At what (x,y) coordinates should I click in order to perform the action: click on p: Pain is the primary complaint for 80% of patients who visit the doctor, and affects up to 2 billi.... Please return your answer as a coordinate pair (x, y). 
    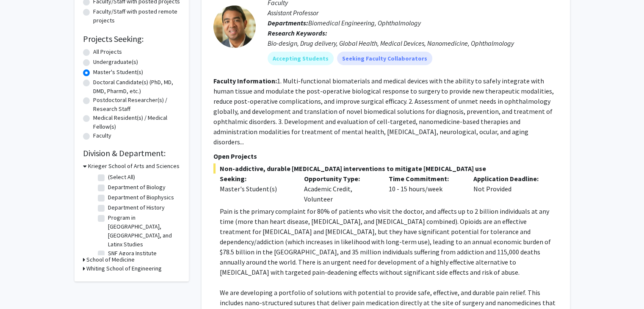
    Looking at the image, I should click on (389, 242).